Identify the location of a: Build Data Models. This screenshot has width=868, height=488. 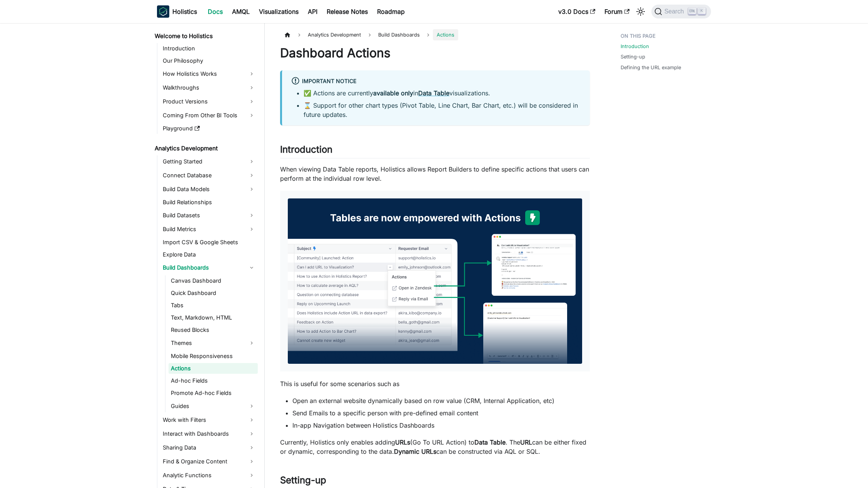
(209, 189).